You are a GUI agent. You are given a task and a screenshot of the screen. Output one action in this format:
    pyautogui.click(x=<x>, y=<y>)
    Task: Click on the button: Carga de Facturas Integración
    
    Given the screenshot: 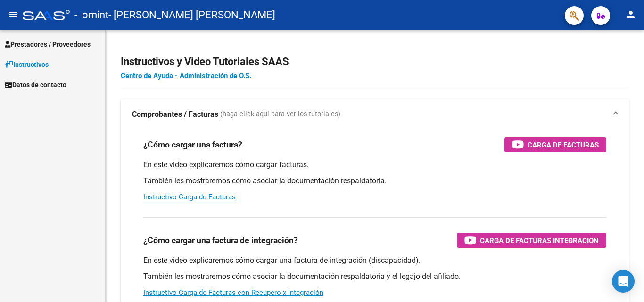 What is the action you would take?
    pyautogui.click(x=531, y=240)
    